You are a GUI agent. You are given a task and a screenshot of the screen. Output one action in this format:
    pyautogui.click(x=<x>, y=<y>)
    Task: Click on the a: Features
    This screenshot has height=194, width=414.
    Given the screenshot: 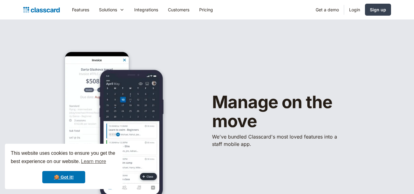 What is the action you would take?
    pyautogui.click(x=81, y=10)
    